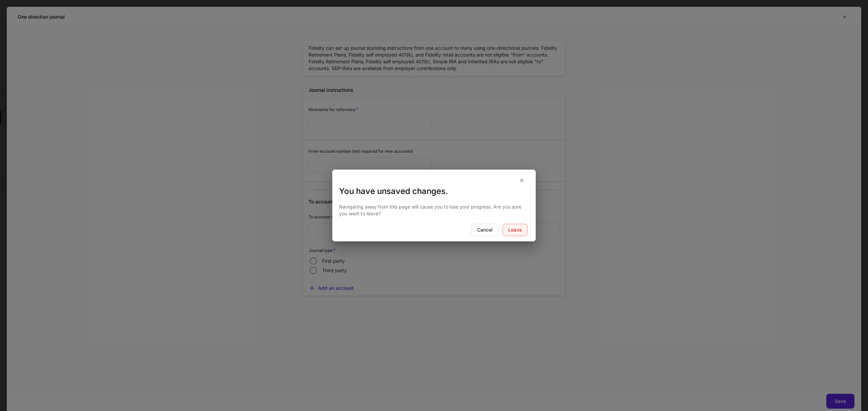 Image resolution: width=868 pixels, height=411 pixels. What do you see at coordinates (515, 230) in the screenshot?
I see `div: Leave` at bounding box center [515, 230].